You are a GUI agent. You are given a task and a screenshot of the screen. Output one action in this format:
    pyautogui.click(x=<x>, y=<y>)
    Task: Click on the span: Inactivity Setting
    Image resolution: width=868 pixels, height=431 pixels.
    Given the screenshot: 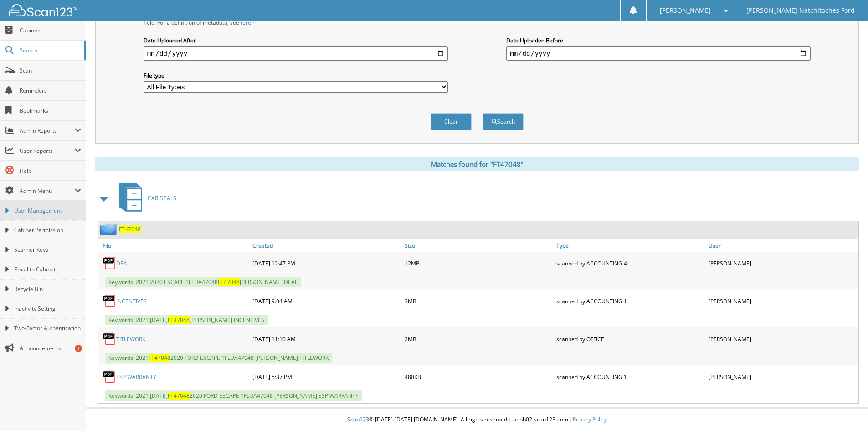 What is the action you would take?
    pyautogui.click(x=48, y=309)
    